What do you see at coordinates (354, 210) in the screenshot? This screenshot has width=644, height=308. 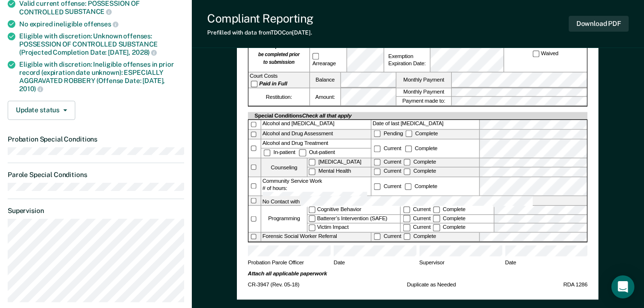 I see `label: Cognitive Behavior` at bounding box center [354, 210].